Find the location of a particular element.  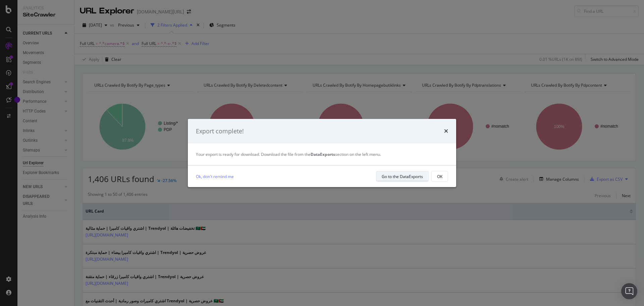

button: Go to the DataExports is located at coordinates (402, 176).